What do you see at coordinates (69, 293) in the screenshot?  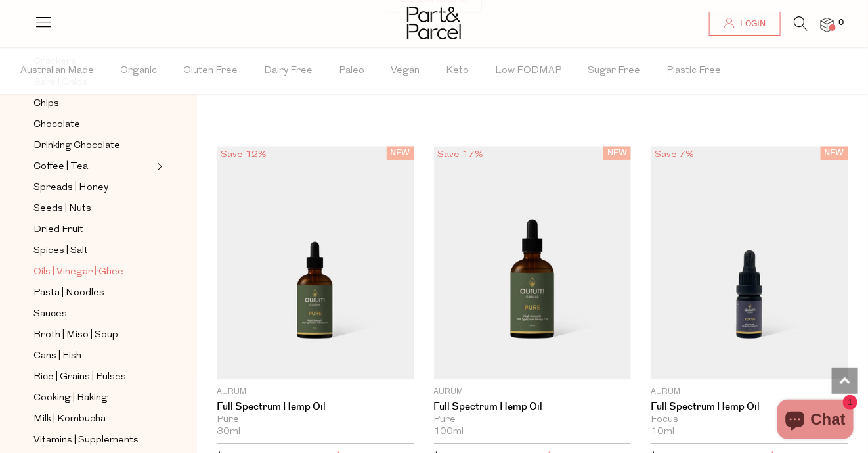 I see `span: Pasta | Noodles` at bounding box center [69, 293].